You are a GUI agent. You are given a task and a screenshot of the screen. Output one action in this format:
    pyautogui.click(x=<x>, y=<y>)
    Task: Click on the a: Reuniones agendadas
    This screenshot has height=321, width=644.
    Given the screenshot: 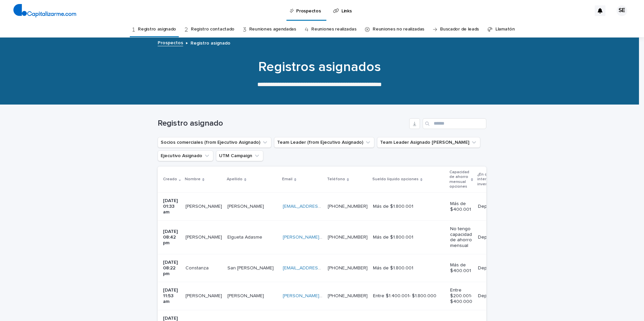 What is the action you would take?
    pyautogui.click(x=273, y=29)
    